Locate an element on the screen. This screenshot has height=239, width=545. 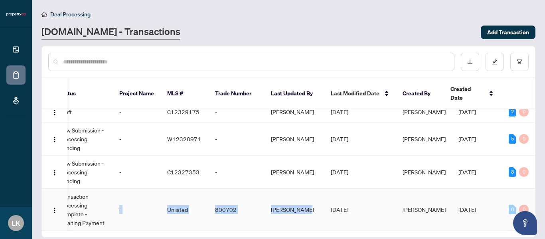
span: LK is located at coordinates (16, 223).